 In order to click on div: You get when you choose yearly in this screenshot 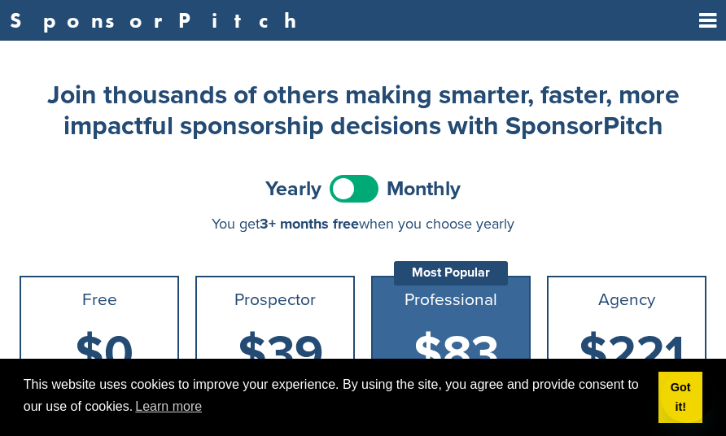, I will do `click(363, 224)`.